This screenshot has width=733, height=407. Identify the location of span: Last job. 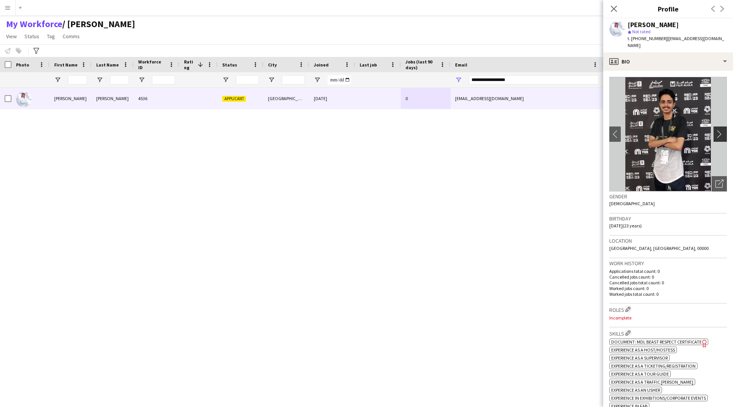
(368, 65).